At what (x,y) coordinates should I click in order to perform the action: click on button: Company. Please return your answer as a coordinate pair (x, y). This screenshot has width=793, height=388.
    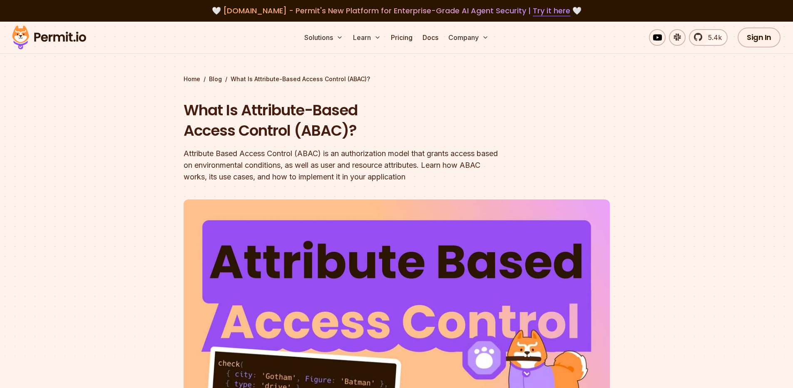
    Looking at the image, I should click on (468, 37).